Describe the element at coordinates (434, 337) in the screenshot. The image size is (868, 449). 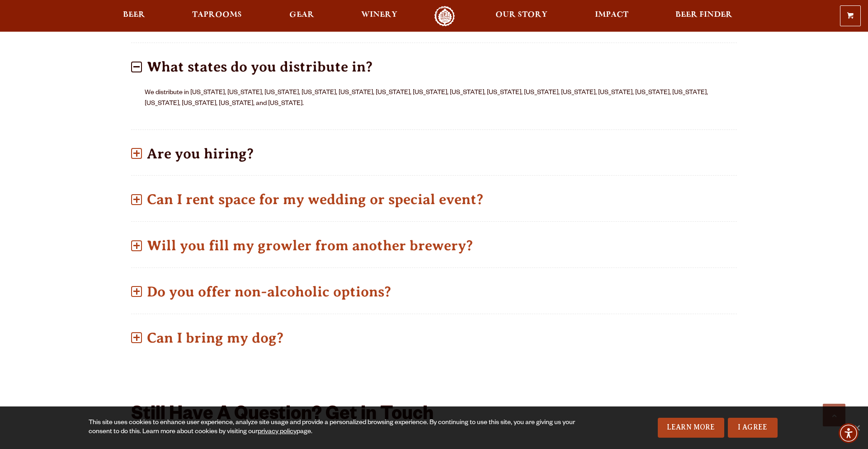
I see `p: Can I bring my dog?` at that location.